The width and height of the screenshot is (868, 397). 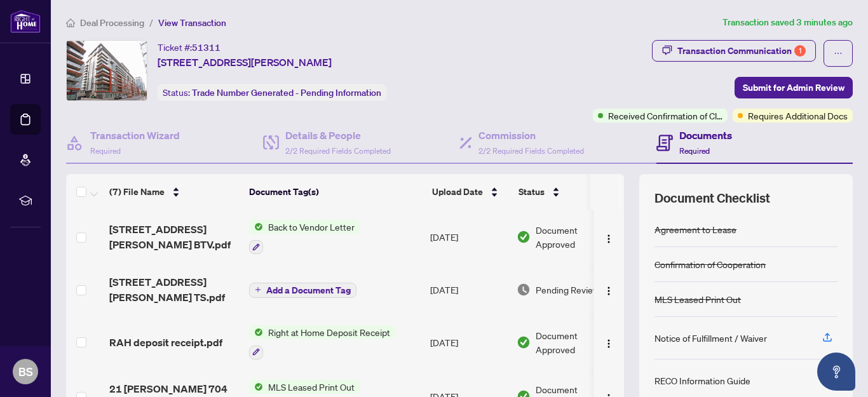 I want to click on span: Deal Processing, so click(x=111, y=23).